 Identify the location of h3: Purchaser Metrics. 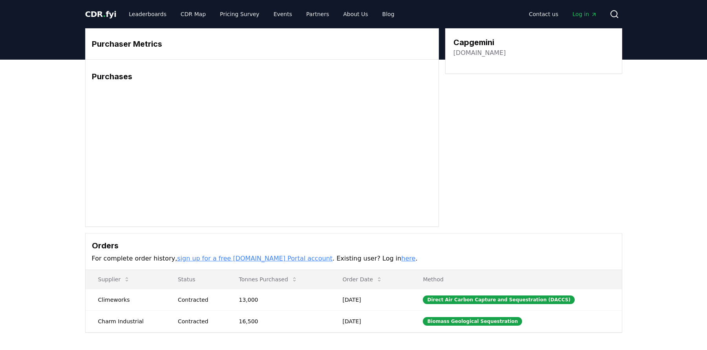
(262, 44).